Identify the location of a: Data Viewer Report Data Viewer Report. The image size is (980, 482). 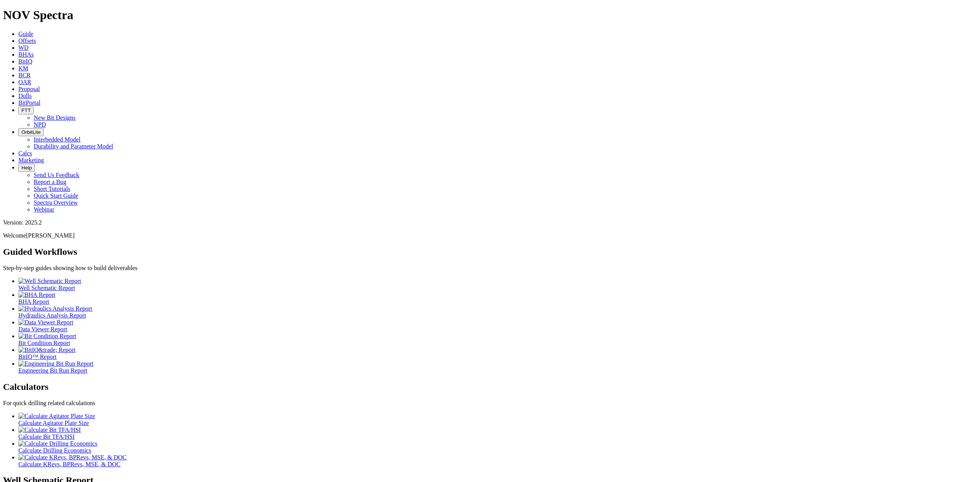
(498, 326).